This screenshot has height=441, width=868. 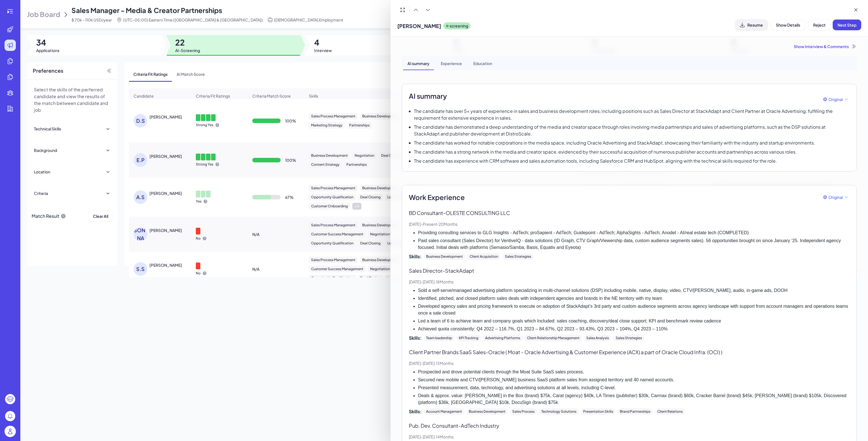 I want to click on li: Sold a self-serve/managed advertising platform specializing in multi-channel solutions (DSP) incl..., so click(x=634, y=291).